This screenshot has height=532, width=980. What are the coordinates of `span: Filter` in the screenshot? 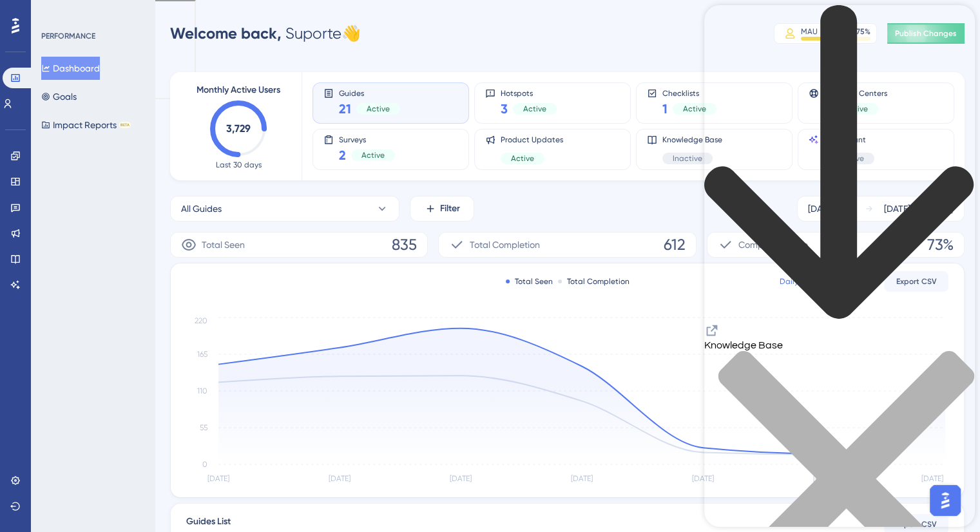 It's located at (449, 209).